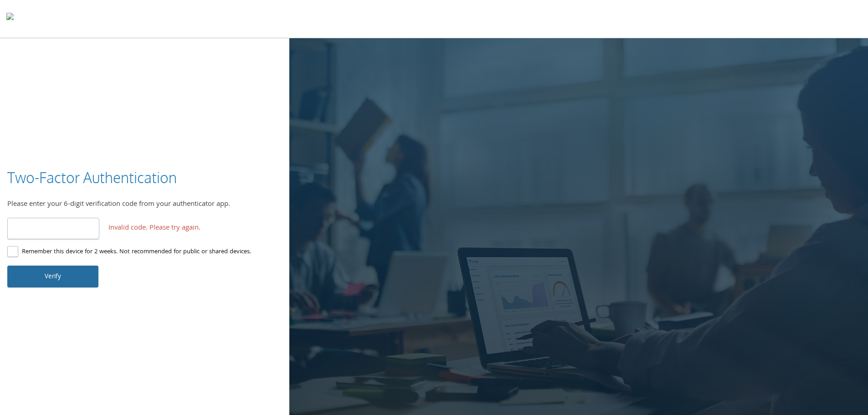  I want to click on button: Verify, so click(53, 277).